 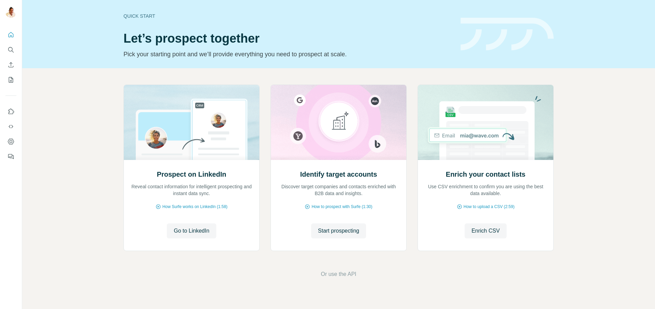 What do you see at coordinates (11, 12) in the screenshot?
I see `img: Avatar` at bounding box center [11, 12].